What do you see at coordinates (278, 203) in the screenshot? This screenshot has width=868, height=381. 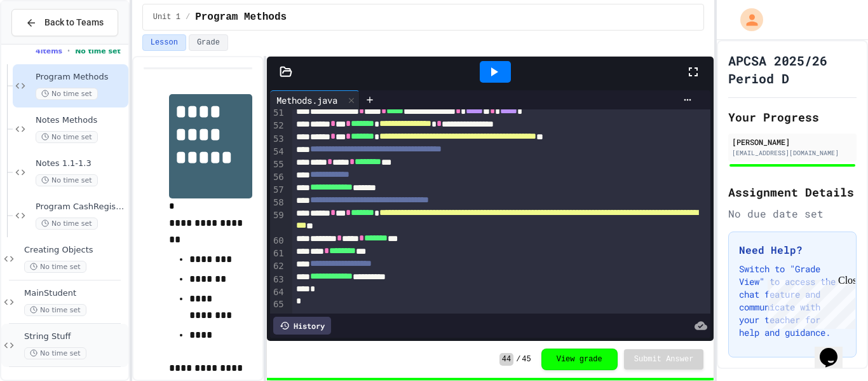 I see `div: 58` at bounding box center [278, 203].